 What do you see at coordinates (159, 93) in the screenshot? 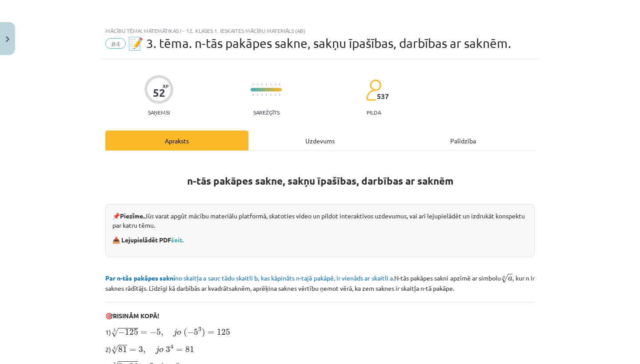
I see `div: 52` at bounding box center [159, 93].